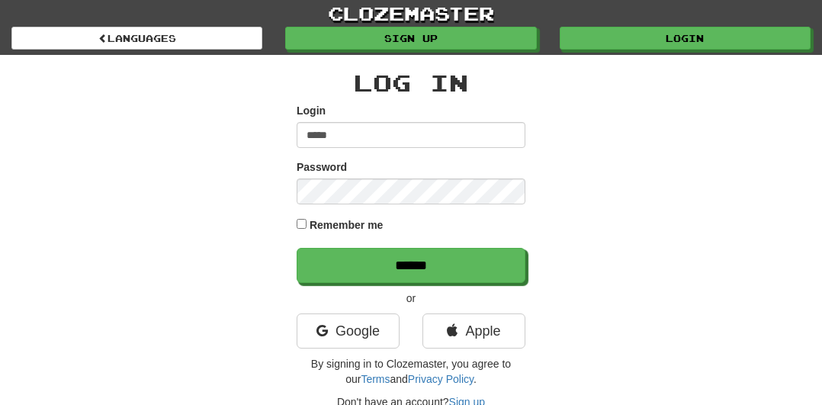  I want to click on h2: Log In, so click(411, 82).